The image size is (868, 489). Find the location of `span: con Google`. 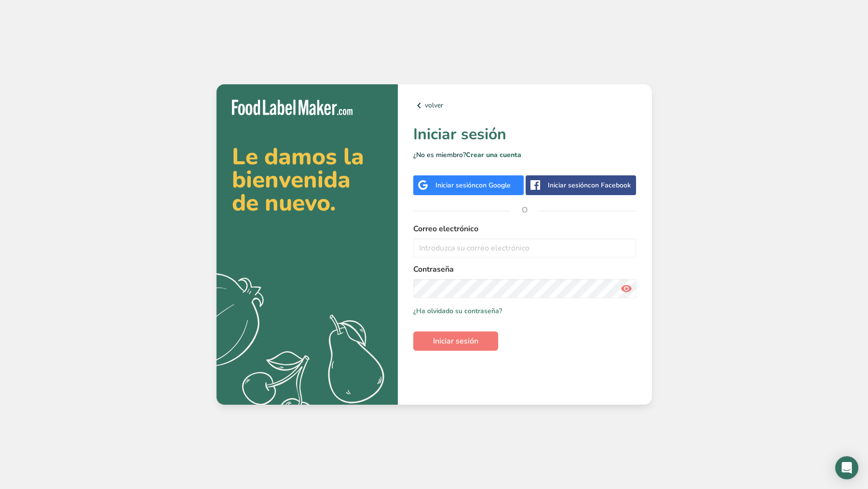

span: con Google is located at coordinates (493, 185).